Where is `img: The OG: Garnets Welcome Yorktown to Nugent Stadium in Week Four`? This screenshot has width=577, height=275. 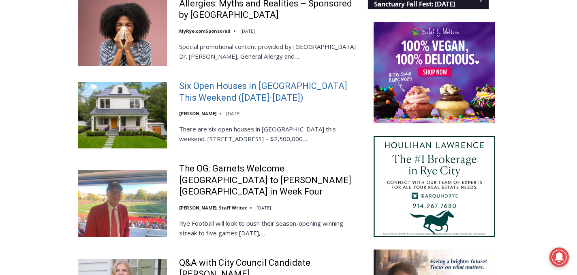 img: The OG: Garnets Welcome Yorktown to Nugent Stadium in Week Four is located at coordinates (122, 204).